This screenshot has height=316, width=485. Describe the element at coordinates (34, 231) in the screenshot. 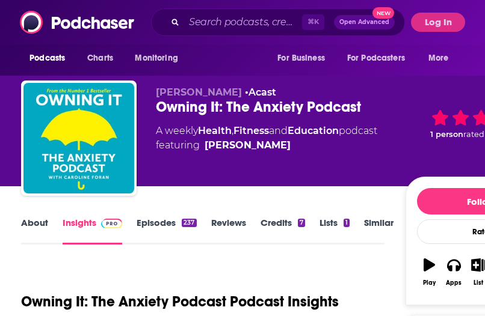

I see `a: About` at that location.